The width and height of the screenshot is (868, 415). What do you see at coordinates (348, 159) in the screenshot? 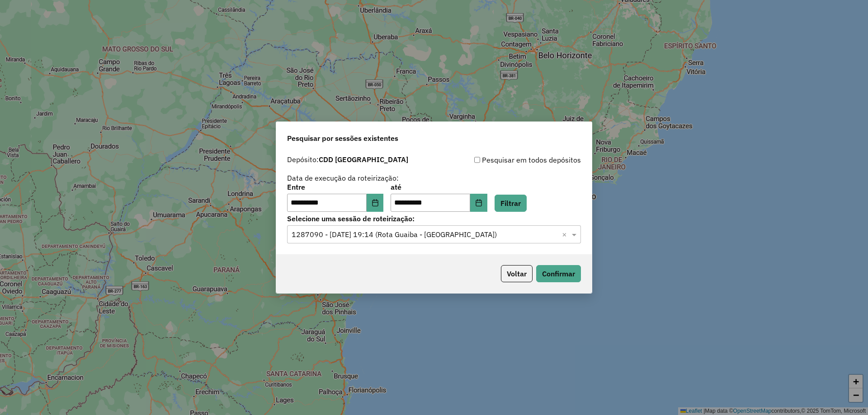
I see `label: Depósito:` at bounding box center [348, 159].